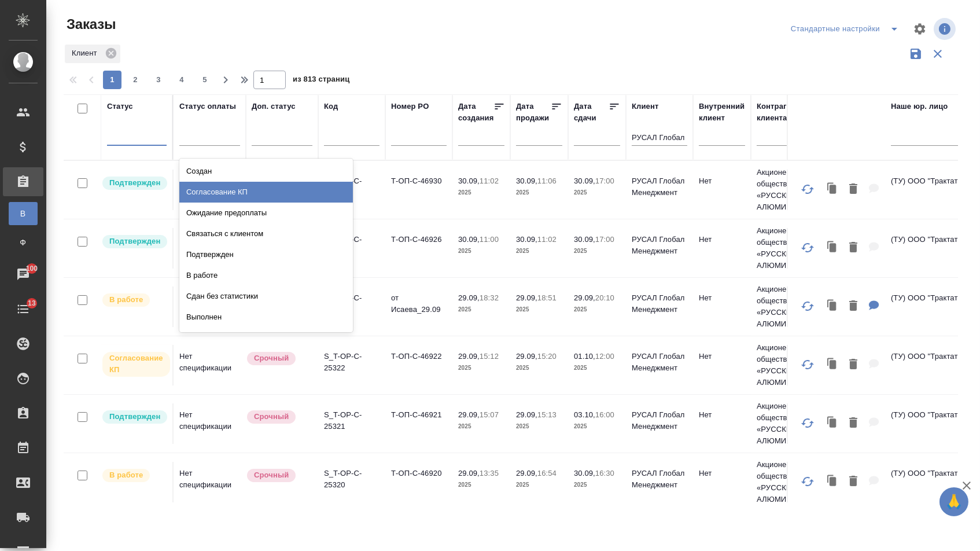 The height and width of the screenshot is (551, 980). I want to click on td: Т-ОП-С-46930, so click(419, 190).